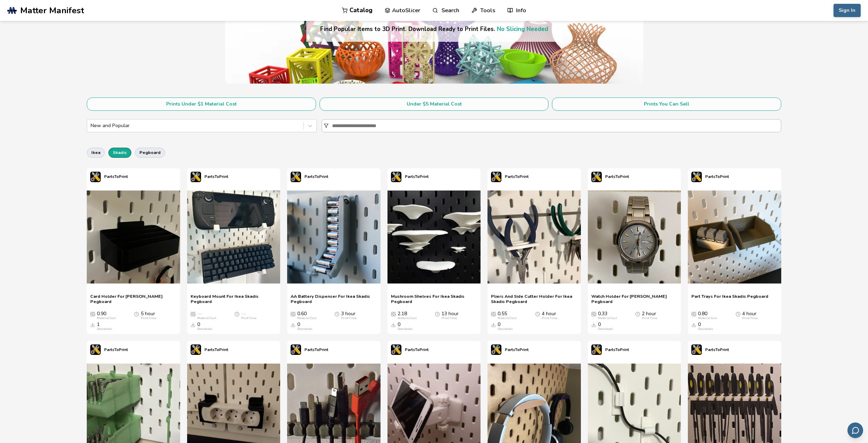  What do you see at coordinates (348, 316) in the screenshot?
I see `div: 3 hour` at bounding box center [348, 316].